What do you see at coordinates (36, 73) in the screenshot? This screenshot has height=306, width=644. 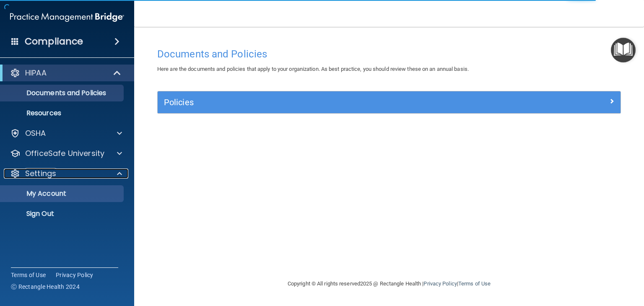 I see `p: HIPAA` at bounding box center [36, 73].